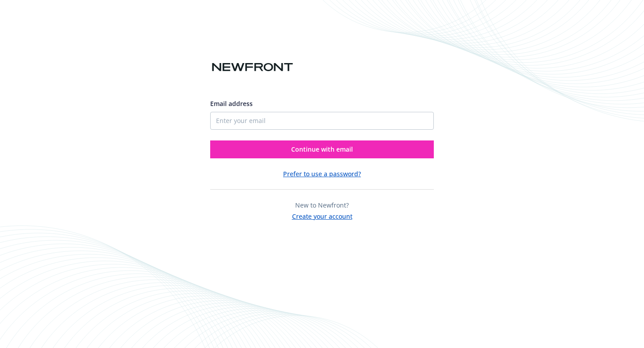  What do you see at coordinates (322, 149) in the screenshot?
I see `span: Continue with email` at bounding box center [322, 149].